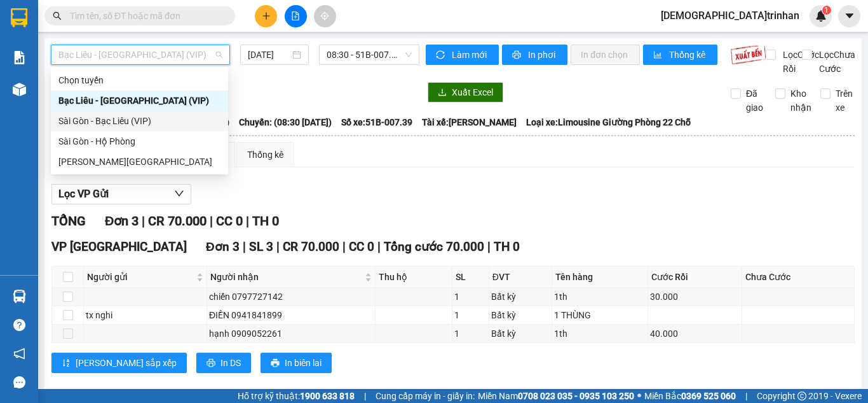  Describe the element at coordinates (442, 93) in the screenshot. I see `span: download` at that location.